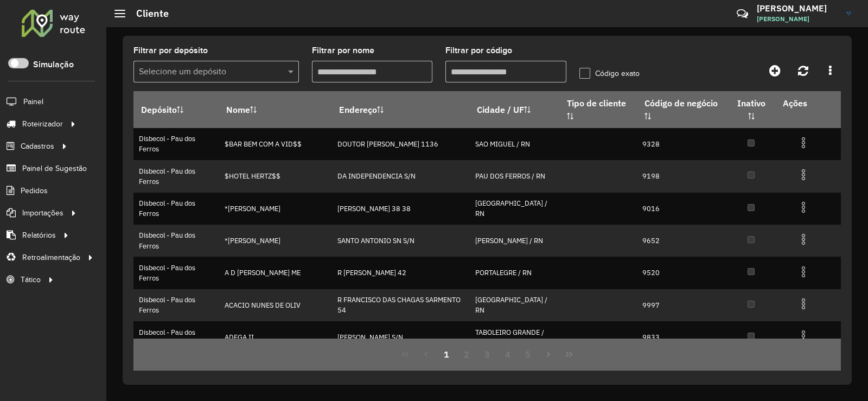  What do you see at coordinates (682, 144) in the screenshot?
I see `td: 9328` at bounding box center [682, 144].